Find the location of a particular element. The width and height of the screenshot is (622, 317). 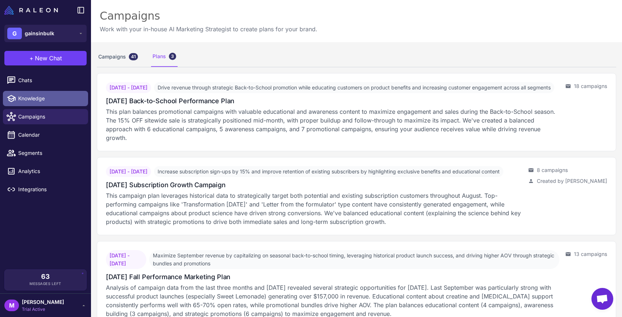

a: Segments is located at coordinates (45, 153).